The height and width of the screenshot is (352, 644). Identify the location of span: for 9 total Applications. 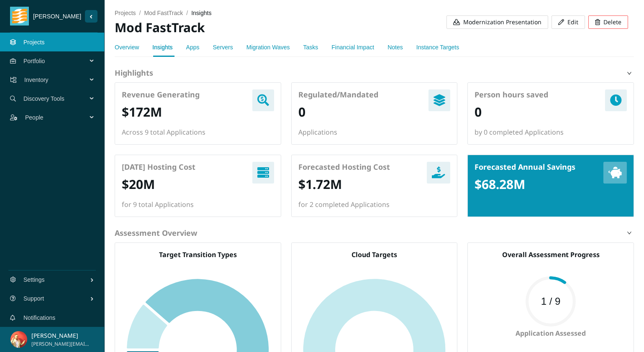
(158, 204).